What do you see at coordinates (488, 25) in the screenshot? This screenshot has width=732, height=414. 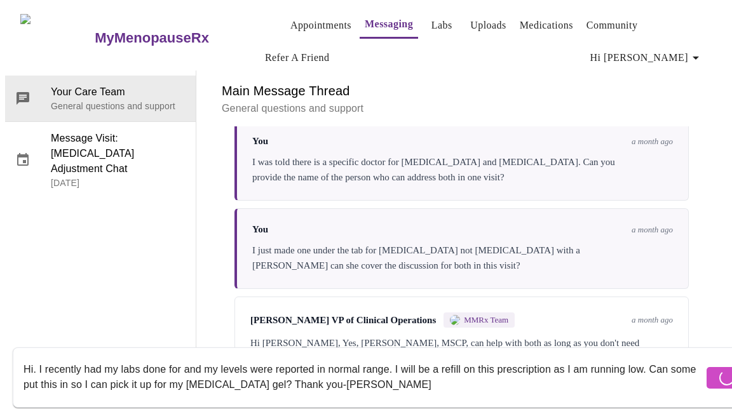 I see `a: Uploads` at bounding box center [488, 25].